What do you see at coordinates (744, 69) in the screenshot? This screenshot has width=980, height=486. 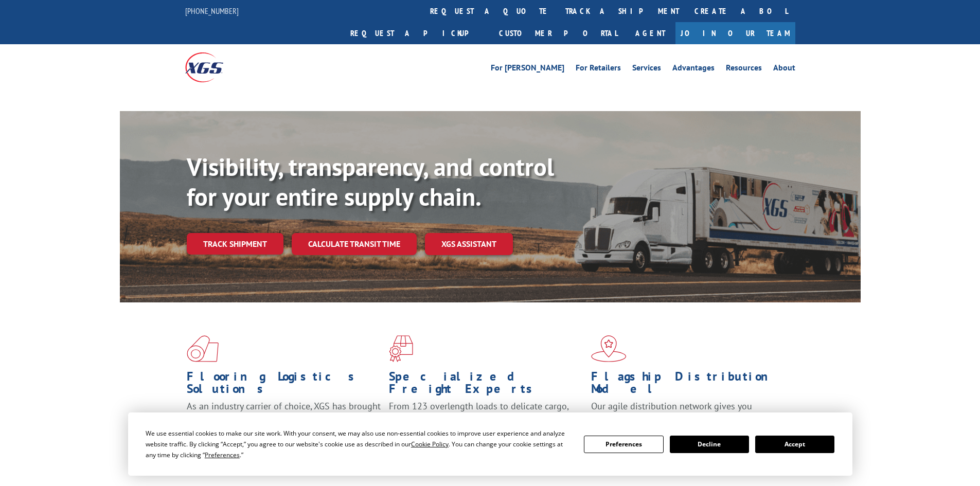 I see `a: Resources` at bounding box center [744, 69].